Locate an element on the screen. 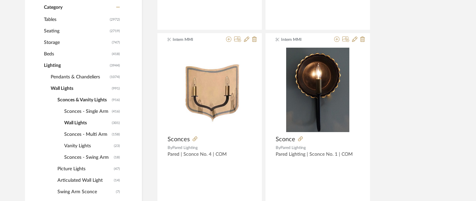 This screenshot has width=476, height=201. span: Sconces - Single Arm is located at coordinates (87, 111).